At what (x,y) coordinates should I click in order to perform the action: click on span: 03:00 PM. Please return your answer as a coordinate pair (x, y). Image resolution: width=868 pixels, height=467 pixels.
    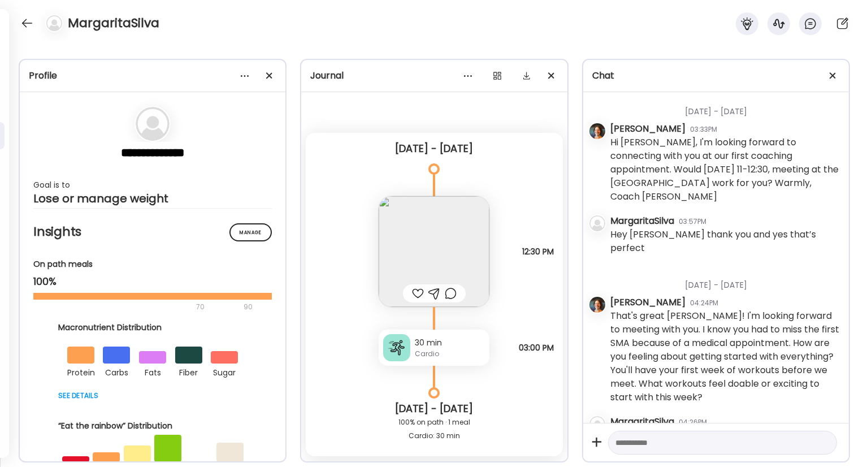
    Looking at the image, I should click on (536, 348).